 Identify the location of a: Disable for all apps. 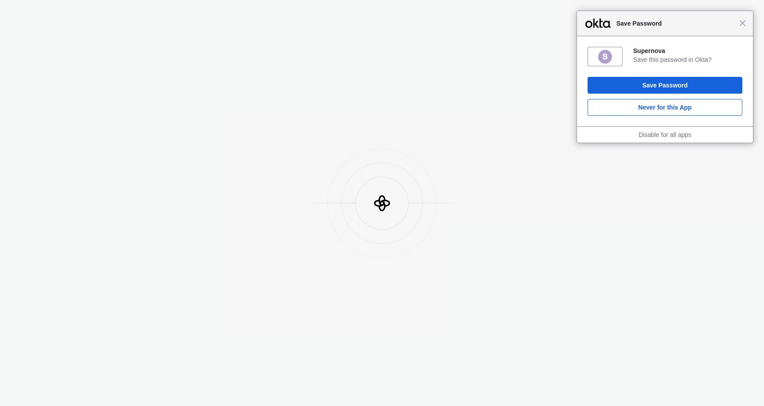
(665, 135).